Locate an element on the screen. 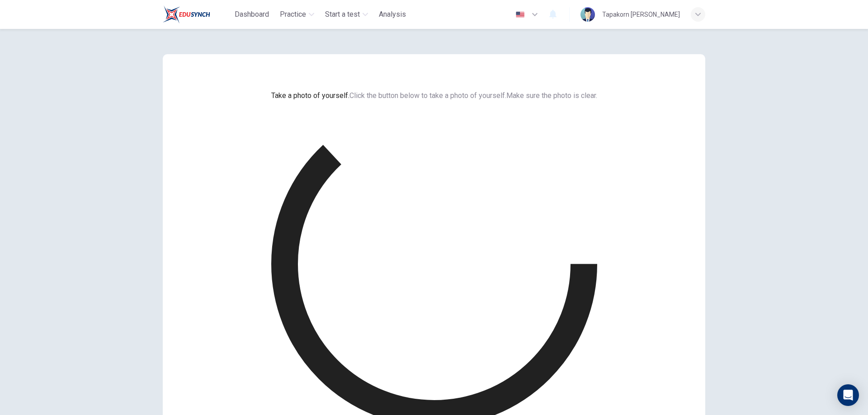 Image resolution: width=868 pixels, height=415 pixels. a: Analysis is located at coordinates (392, 14).